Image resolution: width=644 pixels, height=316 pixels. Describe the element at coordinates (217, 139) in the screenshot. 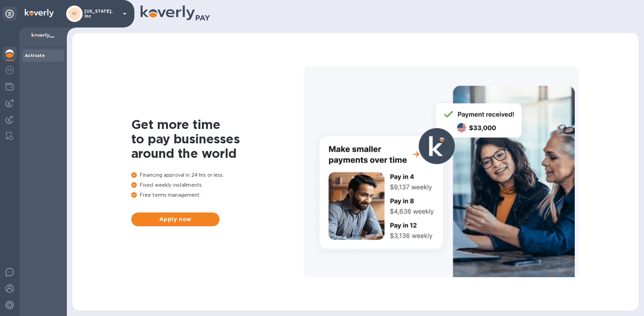

I see `h1: Get more time to pay businesses around the world` at that location.